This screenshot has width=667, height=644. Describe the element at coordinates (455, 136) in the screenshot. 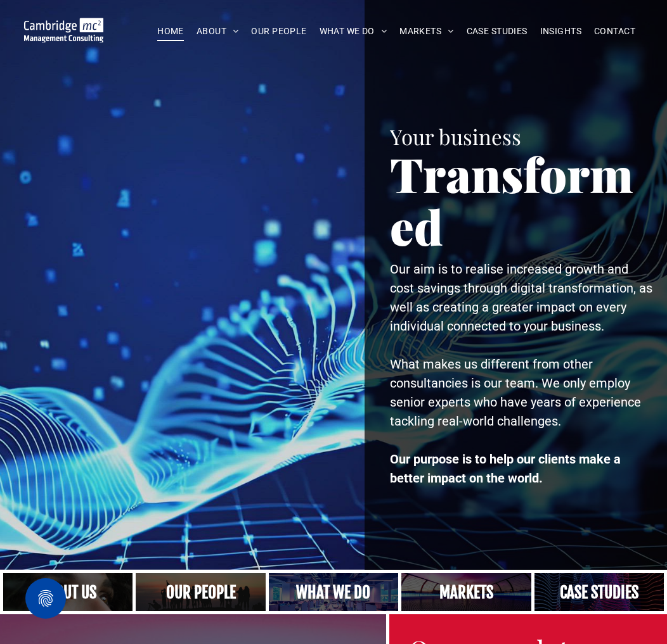

I see `span: Your business` at that location.